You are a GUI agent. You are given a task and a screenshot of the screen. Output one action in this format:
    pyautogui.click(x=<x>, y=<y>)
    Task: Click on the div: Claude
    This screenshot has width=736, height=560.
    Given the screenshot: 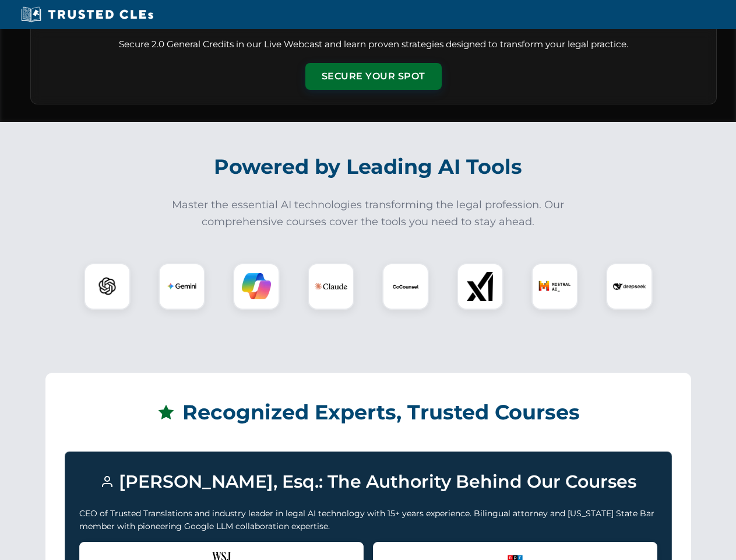 What is the action you would take?
    pyautogui.click(x=331, y=287)
    